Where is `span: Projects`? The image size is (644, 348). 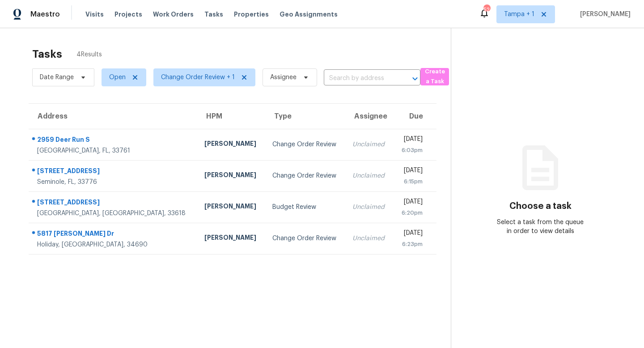 span: Projects is located at coordinates (128, 14).